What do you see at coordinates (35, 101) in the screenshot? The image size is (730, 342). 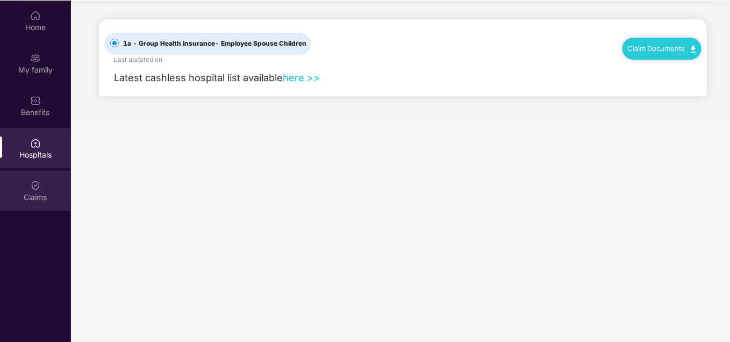 I see `img: svg+xml;base64,PHN2ZyBpZD0iQmVuZWZpdHMiIHhtbG5zPSJodHRwOi8vd3d3LnczLm9yZy8yMDAwL3N2ZyIgd2lkdGg9Ij...` at bounding box center [35, 101].